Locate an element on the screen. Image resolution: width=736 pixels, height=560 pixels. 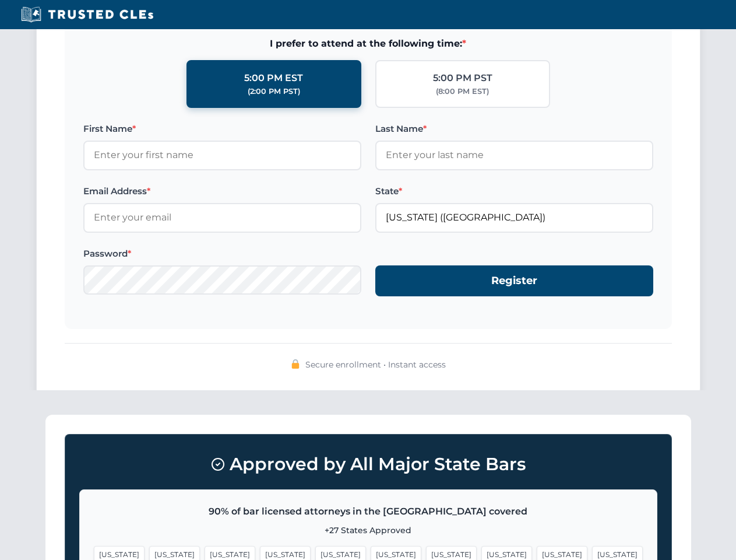
div: (2:00 PM PST) is located at coordinates (274, 92).